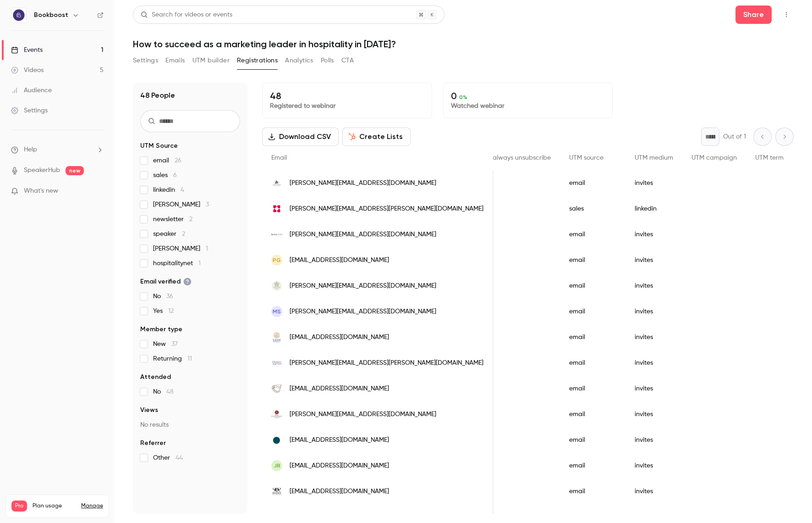  I want to click on span: Plan usage, so click(54, 506).